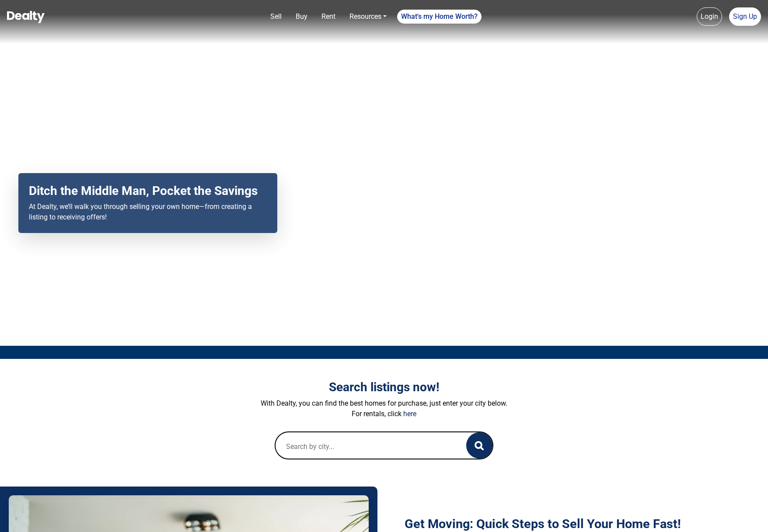  I want to click on input: Search by city..., so click(362, 446).